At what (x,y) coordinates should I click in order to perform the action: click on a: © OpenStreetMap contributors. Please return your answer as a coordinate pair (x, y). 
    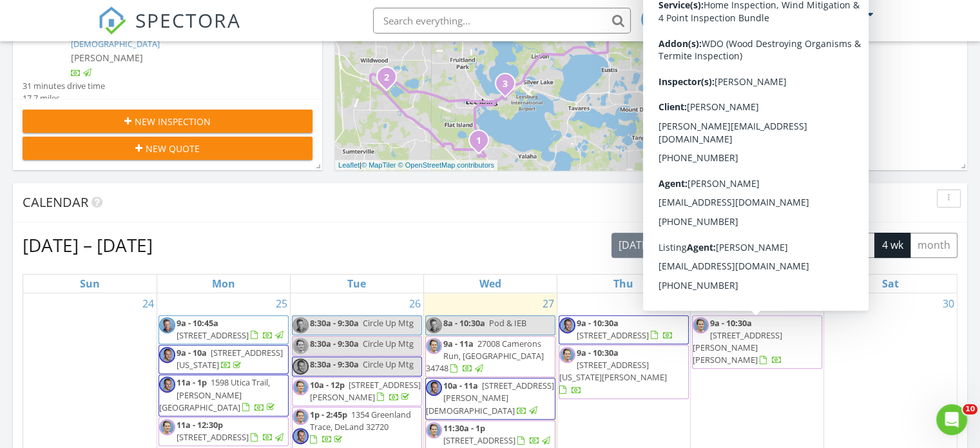
    Looking at the image, I should click on (446, 165).